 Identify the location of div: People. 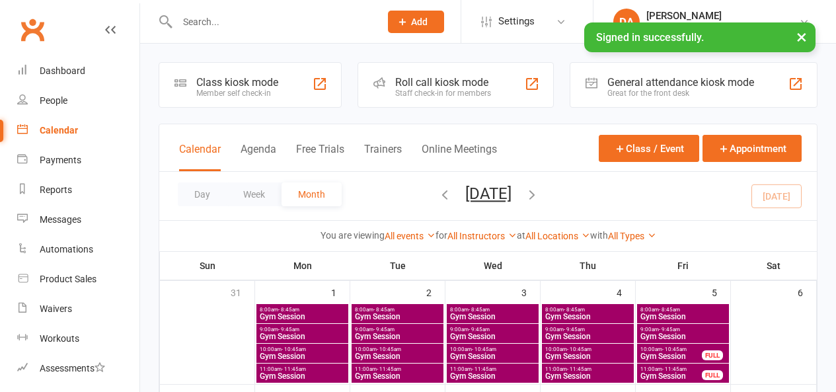
(54, 100).